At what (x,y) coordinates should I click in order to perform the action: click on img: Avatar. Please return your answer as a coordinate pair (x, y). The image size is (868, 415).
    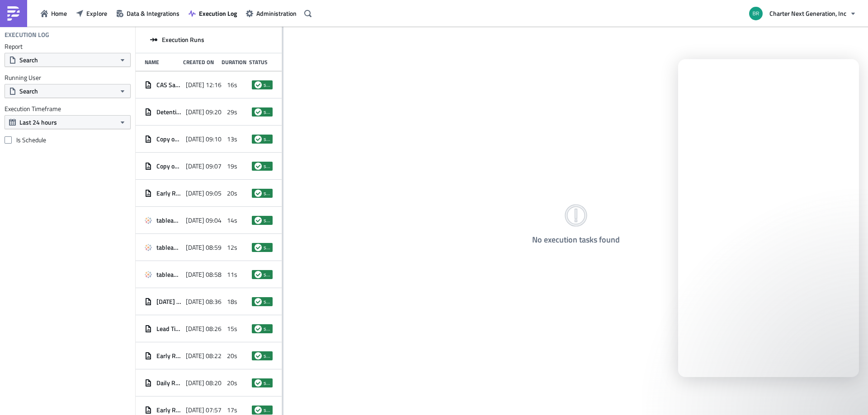
    Looking at the image, I should click on (756, 13).